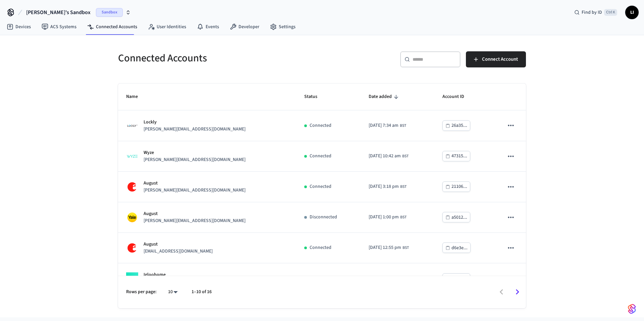  I want to click on span: Connect Account, so click(500, 59).